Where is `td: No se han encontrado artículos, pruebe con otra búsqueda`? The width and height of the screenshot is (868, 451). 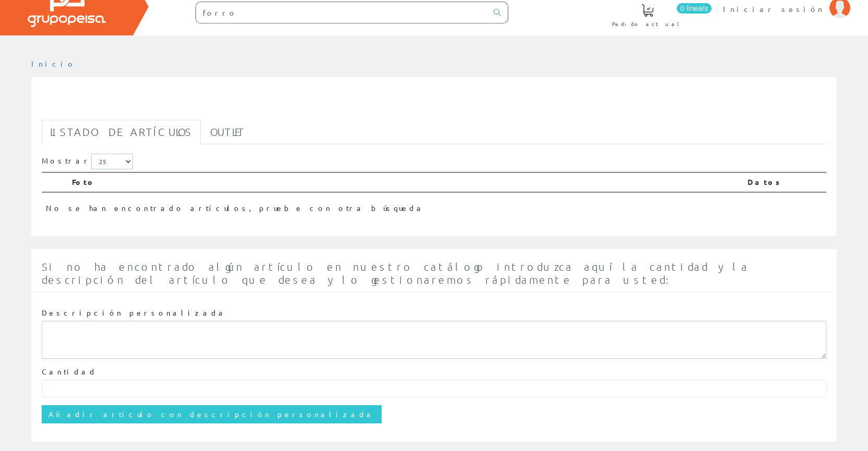 td: No se han encontrado artículos, pruebe con otra búsqueda is located at coordinates (393, 204).